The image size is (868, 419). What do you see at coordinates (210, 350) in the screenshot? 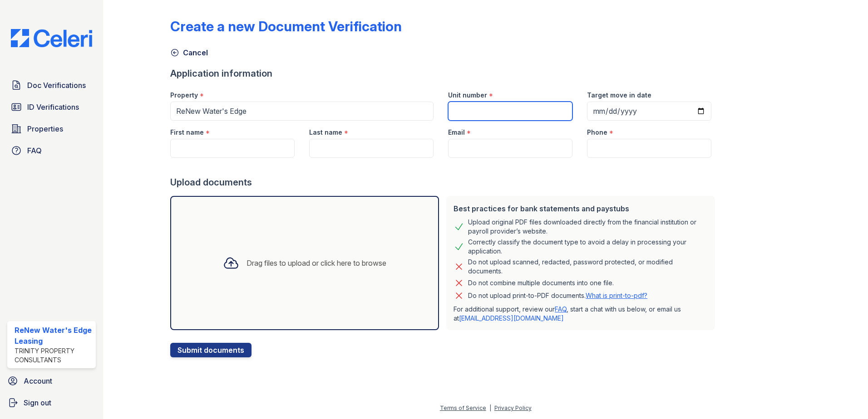
I see `button: Submit documents` at bounding box center [210, 350].